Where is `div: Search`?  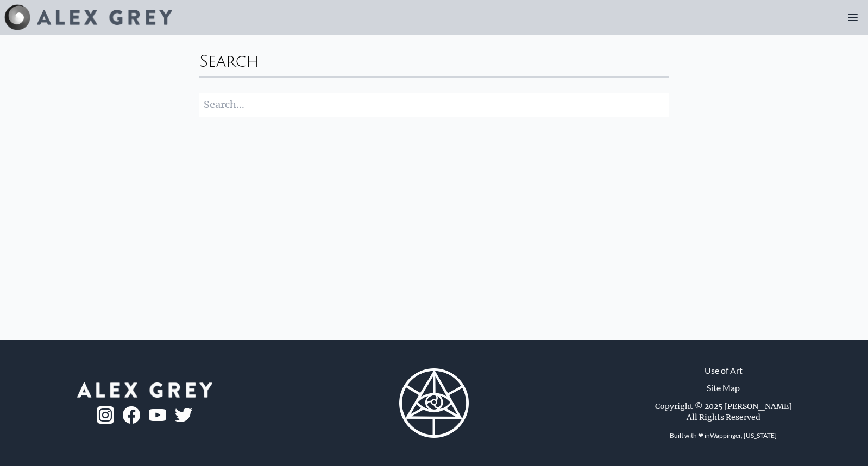
div: Search is located at coordinates (434, 60).